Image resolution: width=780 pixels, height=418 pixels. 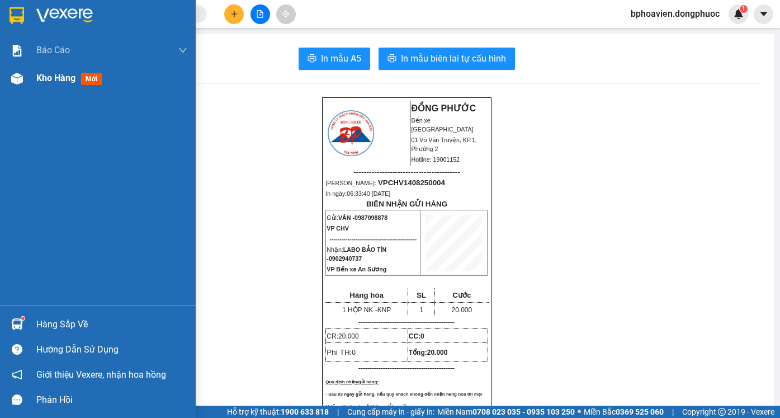 What do you see at coordinates (722, 412) in the screenshot?
I see `span: copyright` at bounding box center [722, 412].